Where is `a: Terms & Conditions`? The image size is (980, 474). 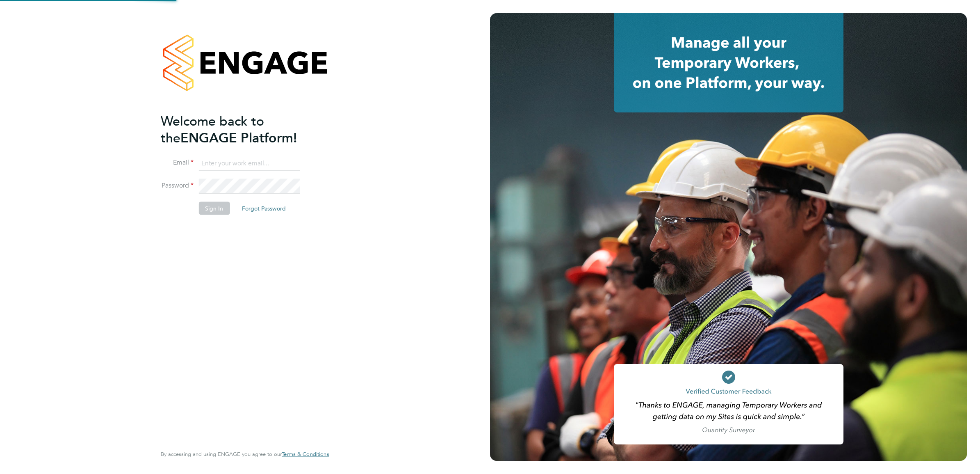 a: Terms & Conditions is located at coordinates (305, 454).